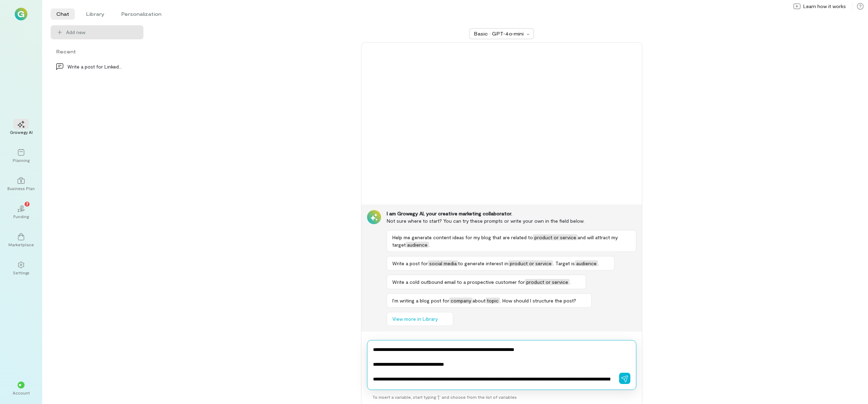  Describe the element at coordinates (443, 264) in the screenshot. I see `span: social media` at that location.